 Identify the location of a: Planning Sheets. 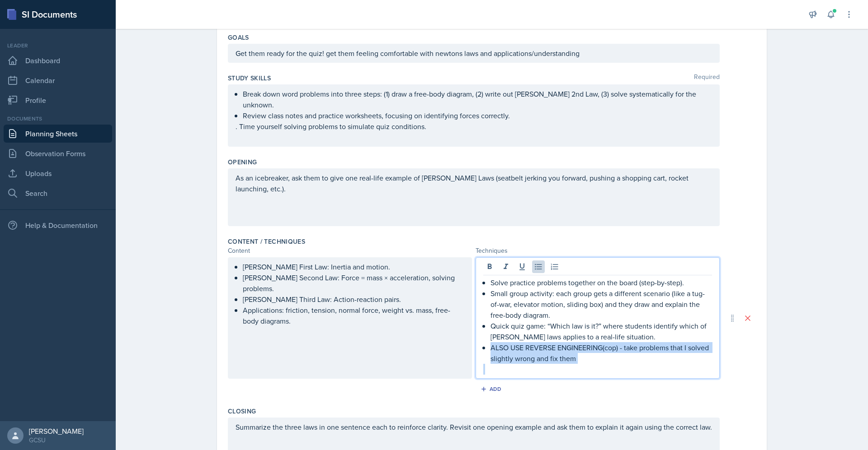
(58, 134).